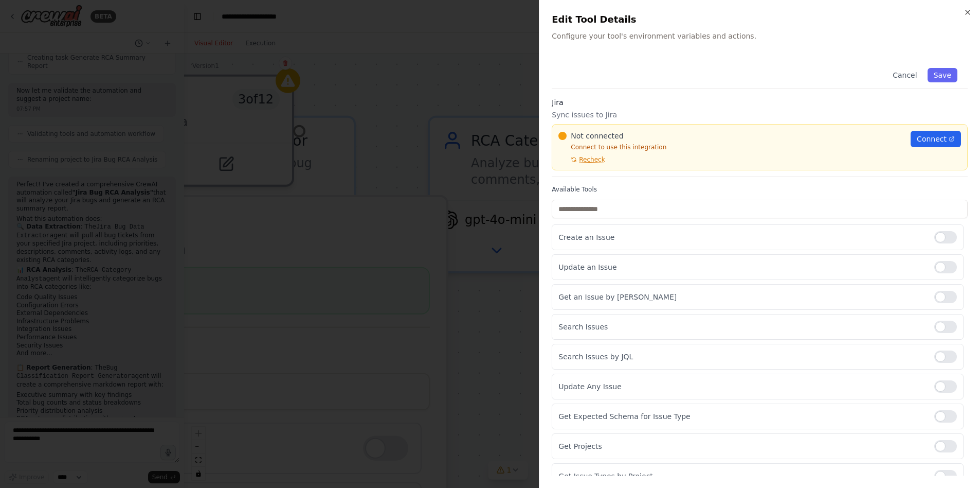  What do you see at coordinates (742, 416) in the screenshot?
I see `p: Get Expected Schema for Issue Type` at bounding box center [742, 416].